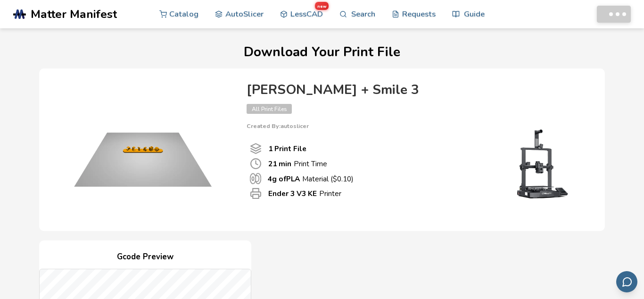 The width and height of the screenshot is (644, 299). I want to click on h1: Download Your Print File, so click(322, 52).